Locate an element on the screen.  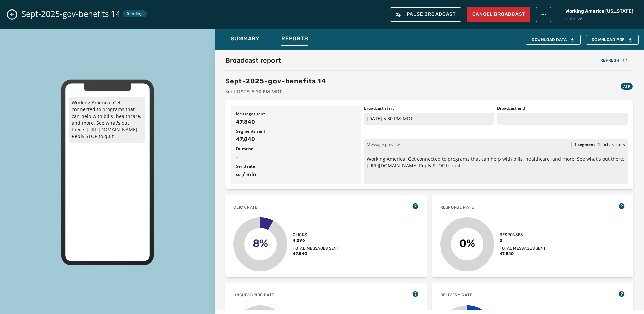
span: Reports is located at coordinates (295, 39).